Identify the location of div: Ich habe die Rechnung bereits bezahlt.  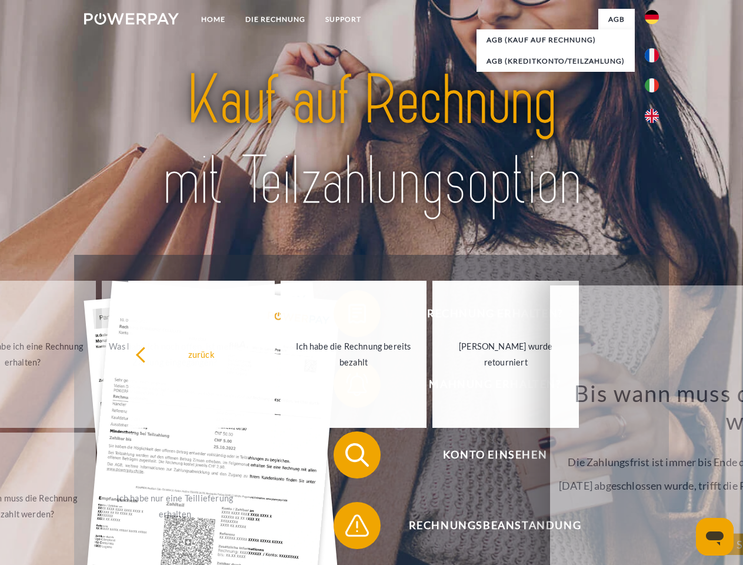
(354, 354).